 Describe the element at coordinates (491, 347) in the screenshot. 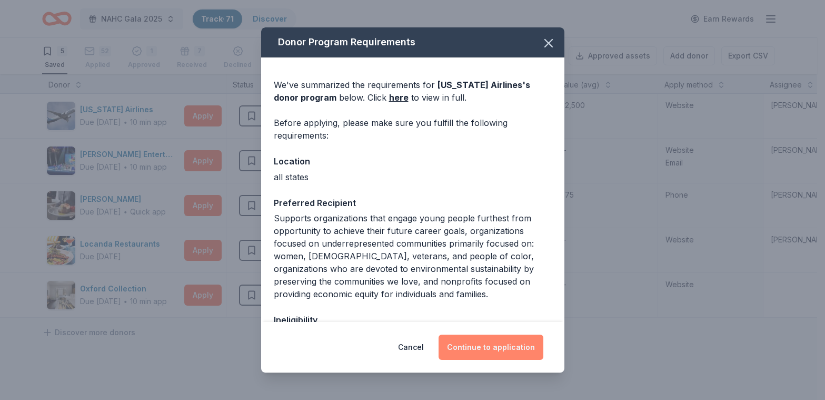

I see `button: Continue to application` at that location.